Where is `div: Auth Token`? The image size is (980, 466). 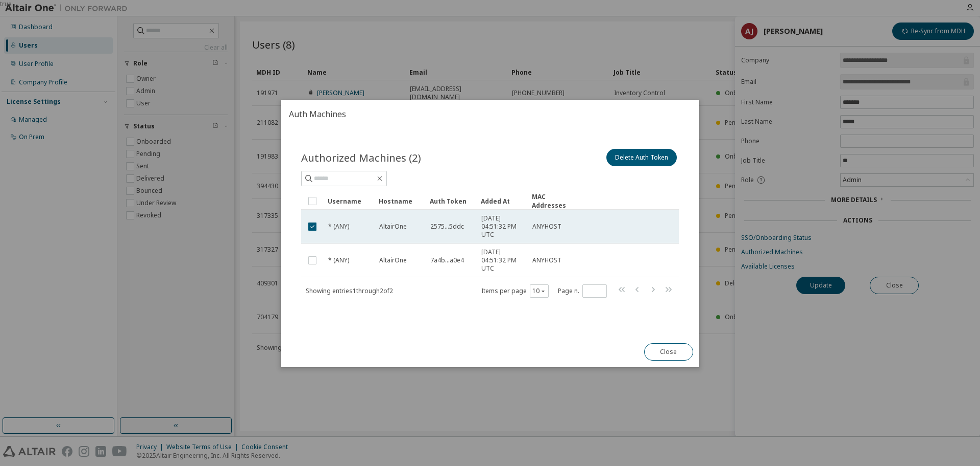
div: Auth Token is located at coordinates (451, 201).